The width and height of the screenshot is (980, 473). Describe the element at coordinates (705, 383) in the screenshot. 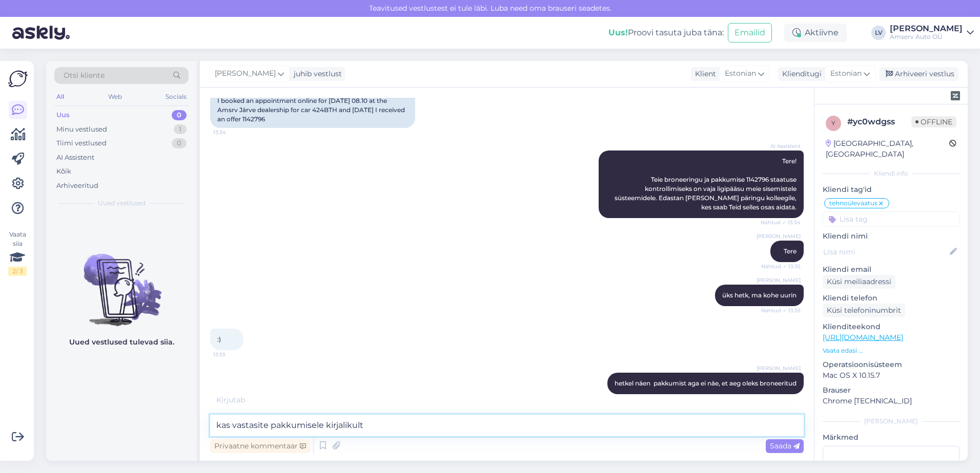

I see `span: hetkel näen pakkumist aga ei näe, et aeg oleks broneeritud` at that location.